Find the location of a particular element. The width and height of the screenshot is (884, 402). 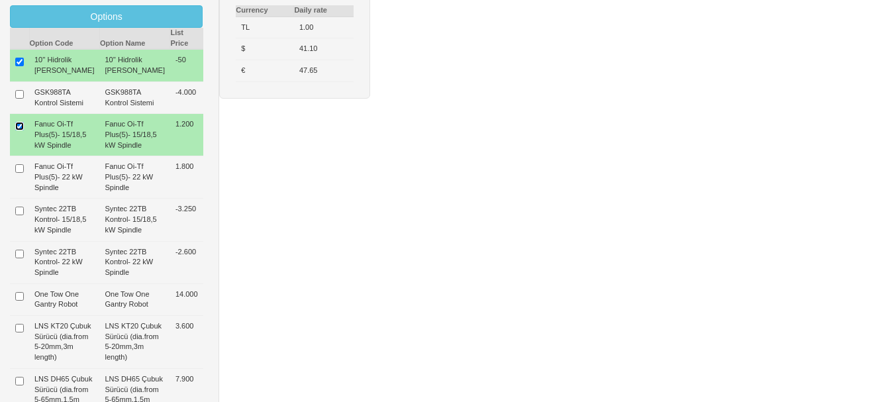

td: -2.600 is located at coordinates (187, 262).